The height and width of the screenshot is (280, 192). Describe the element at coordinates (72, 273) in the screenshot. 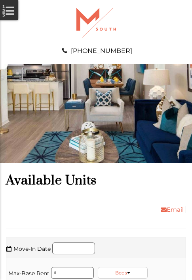

I see `input: Max Rent` at that location.